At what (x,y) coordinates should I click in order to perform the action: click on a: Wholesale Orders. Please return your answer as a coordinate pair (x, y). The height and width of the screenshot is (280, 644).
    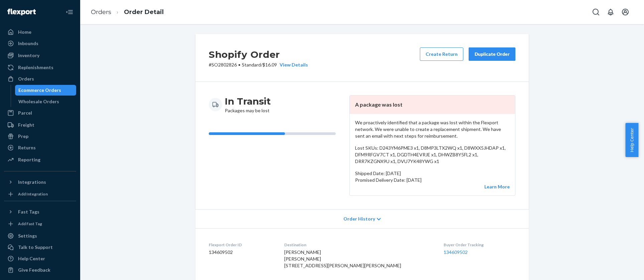
    Looking at the image, I should click on (46, 101).